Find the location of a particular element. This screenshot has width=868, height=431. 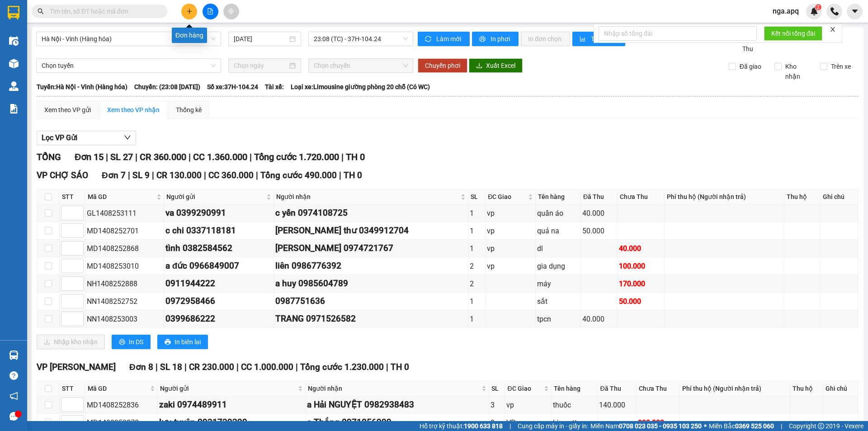

span: Tổng cước 1.720.000 is located at coordinates (297, 157).